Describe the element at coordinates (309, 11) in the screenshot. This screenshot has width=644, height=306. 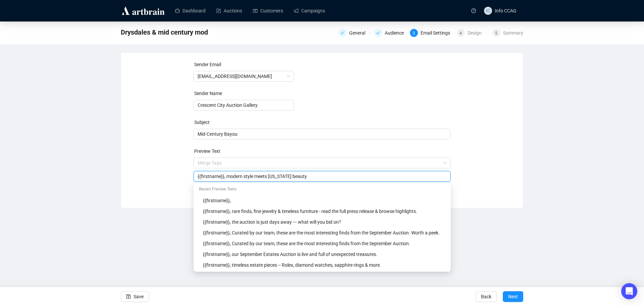
I see `a: Campaigns` at that location.